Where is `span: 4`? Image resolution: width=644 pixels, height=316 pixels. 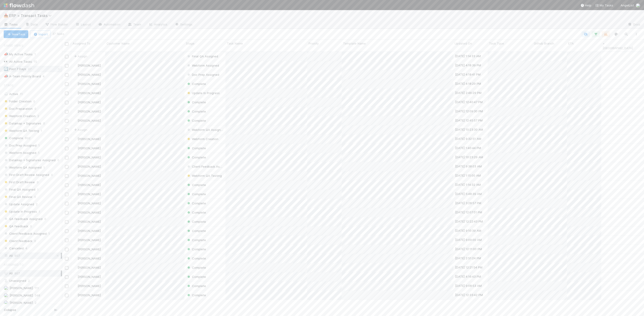
span: 4 is located at coordinates (46, 76).